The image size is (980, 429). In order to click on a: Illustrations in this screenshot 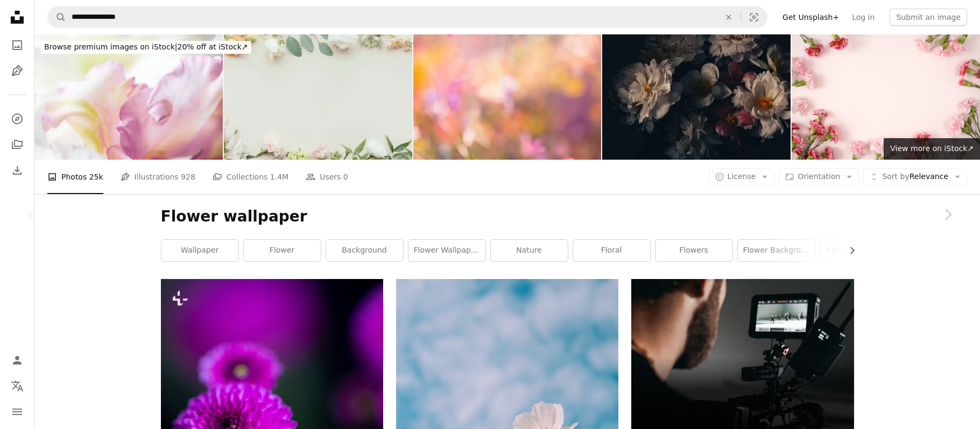, I will do `click(17, 71)`.